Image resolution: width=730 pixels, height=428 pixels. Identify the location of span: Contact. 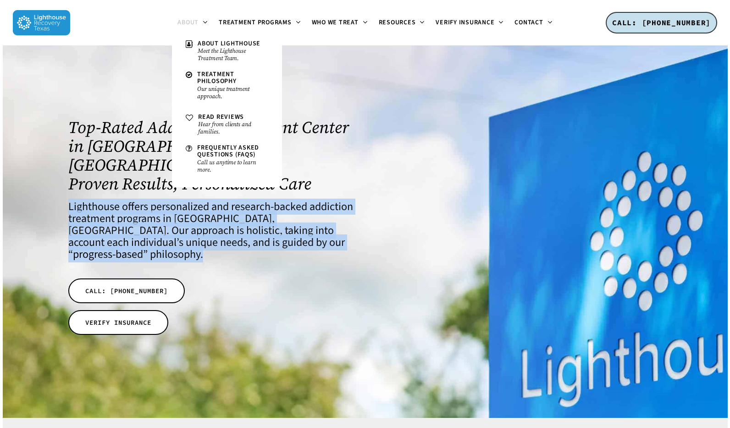
(528, 22).